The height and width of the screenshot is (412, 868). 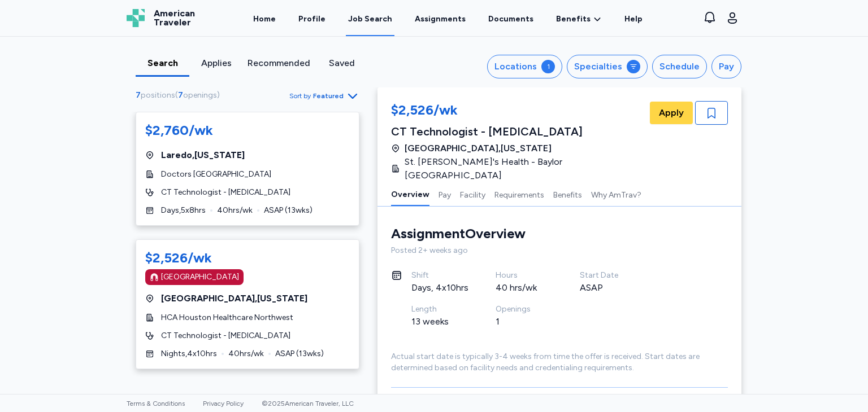 I want to click on div: 13 weeks, so click(x=439, y=322).